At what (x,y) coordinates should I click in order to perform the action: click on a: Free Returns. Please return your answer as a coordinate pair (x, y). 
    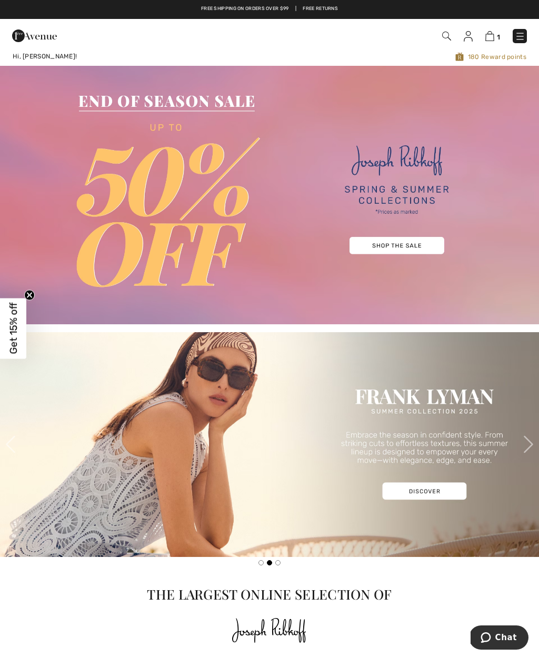
    Looking at the image, I should click on (320, 9).